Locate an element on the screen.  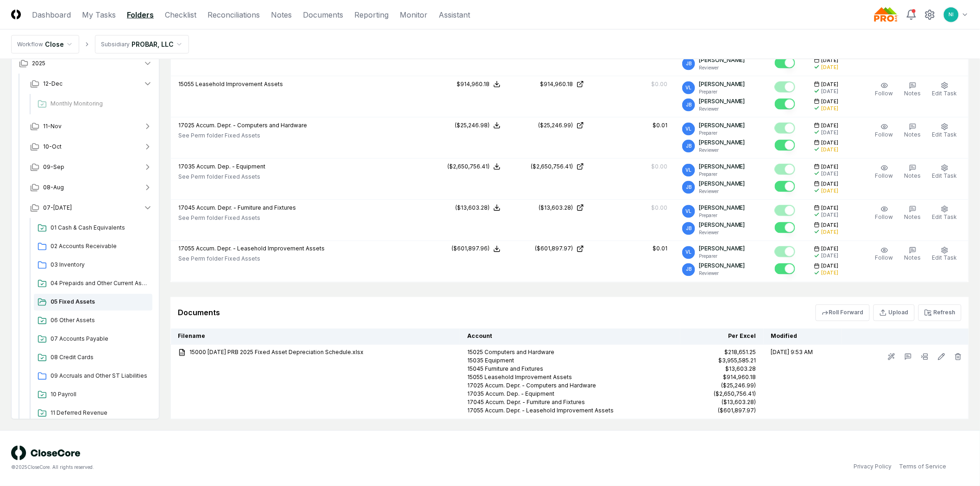
th: Per Excel is located at coordinates (722, 337).